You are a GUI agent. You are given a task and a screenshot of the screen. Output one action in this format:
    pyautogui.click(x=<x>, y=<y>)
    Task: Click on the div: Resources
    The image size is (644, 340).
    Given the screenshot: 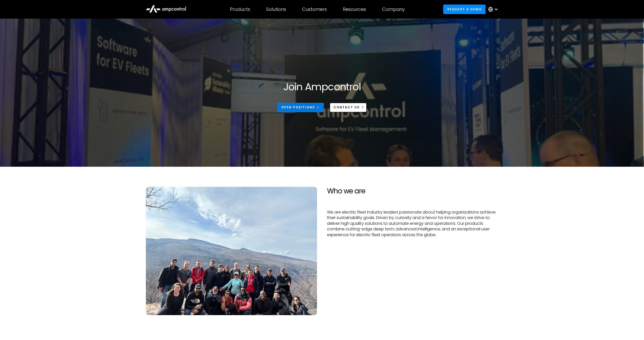 What is the action you would take?
    pyautogui.click(x=355, y=9)
    